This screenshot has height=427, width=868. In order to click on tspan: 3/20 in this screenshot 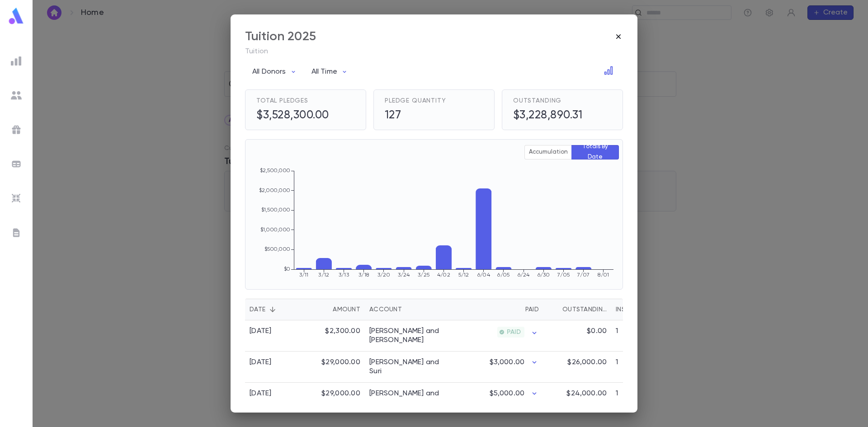, I will do `click(384, 275)`.